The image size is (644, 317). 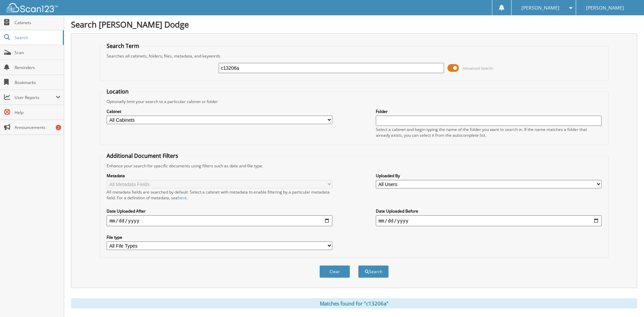 What do you see at coordinates (220, 111) in the screenshot?
I see `label: Cabinet` at bounding box center [220, 111].